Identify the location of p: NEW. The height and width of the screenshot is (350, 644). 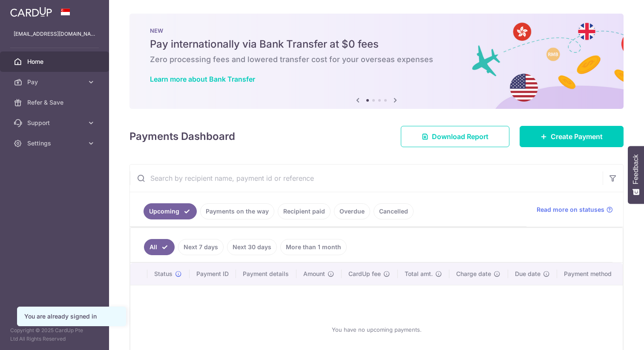
(376, 30).